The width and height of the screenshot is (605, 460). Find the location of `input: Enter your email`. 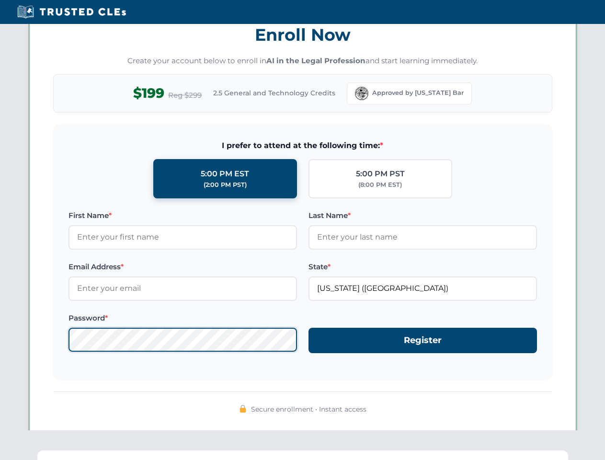

input: Enter your email is located at coordinates (183, 288).